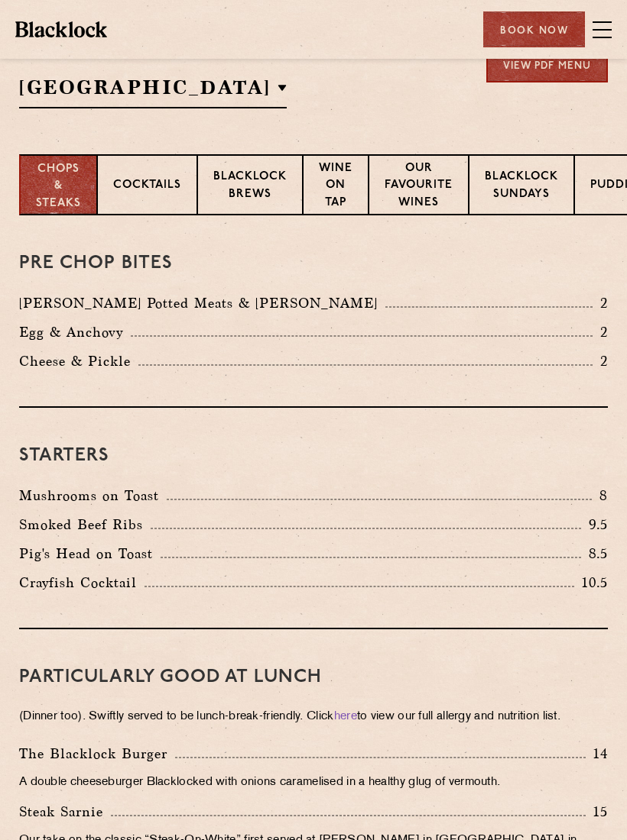 This screenshot has width=627, height=840. What do you see at coordinates (599, 496) in the screenshot?
I see `p: 8` at bounding box center [599, 496].